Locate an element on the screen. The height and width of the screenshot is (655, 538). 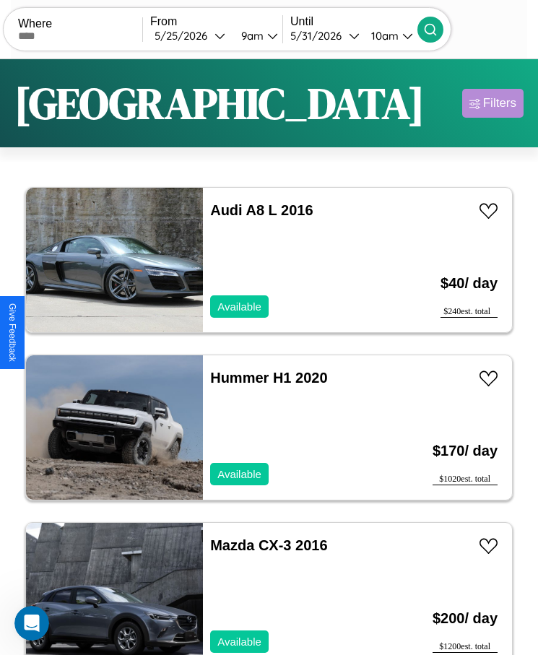
button: 5/25/2026 is located at coordinates (190, 35).